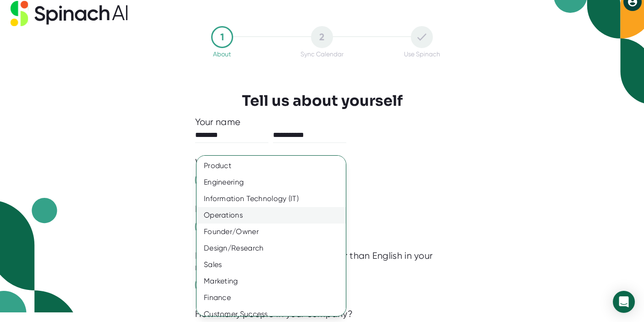  Describe the element at coordinates (624, 301) in the screenshot. I see `div: Open Intercom Messenger` at that location.